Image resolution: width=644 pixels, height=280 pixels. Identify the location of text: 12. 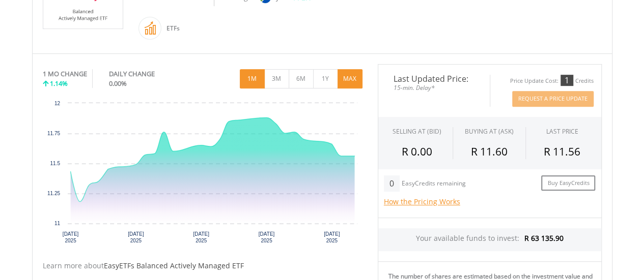
(57, 104).